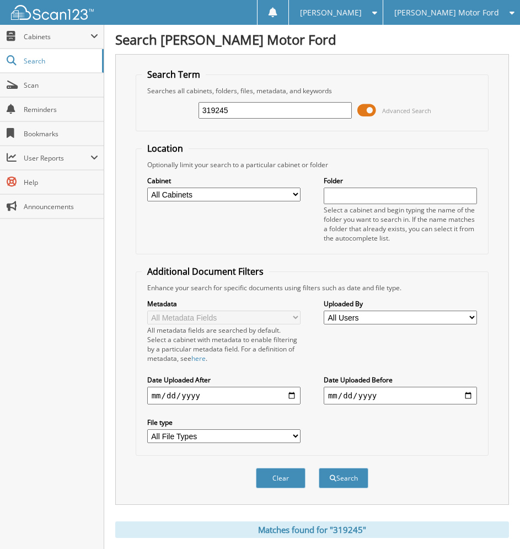  I want to click on label: Folder, so click(401, 180).